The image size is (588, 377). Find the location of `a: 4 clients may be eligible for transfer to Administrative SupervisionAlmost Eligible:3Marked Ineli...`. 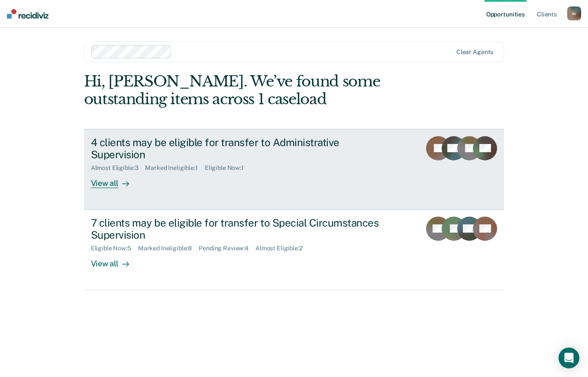

a: 4 clients may be eligible for transfer to Administrative SupervisionAlmost Eligible:3Marked Ineli... is located at coordinates (294, 169).